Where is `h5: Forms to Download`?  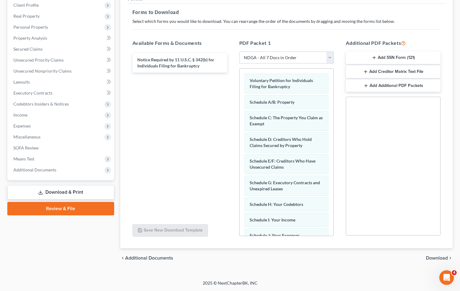 h5: Forms to Download is located at coordinates (287, 12).